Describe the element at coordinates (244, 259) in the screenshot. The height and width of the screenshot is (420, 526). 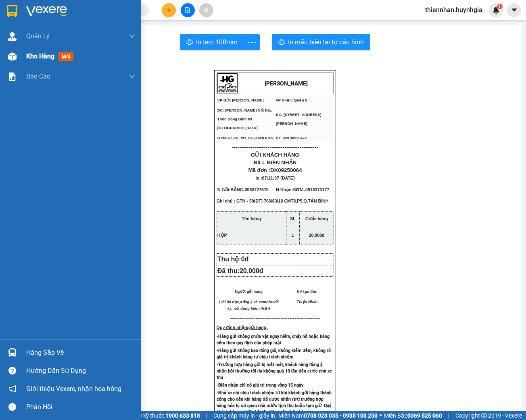
I see `span: 0đ` at that location.